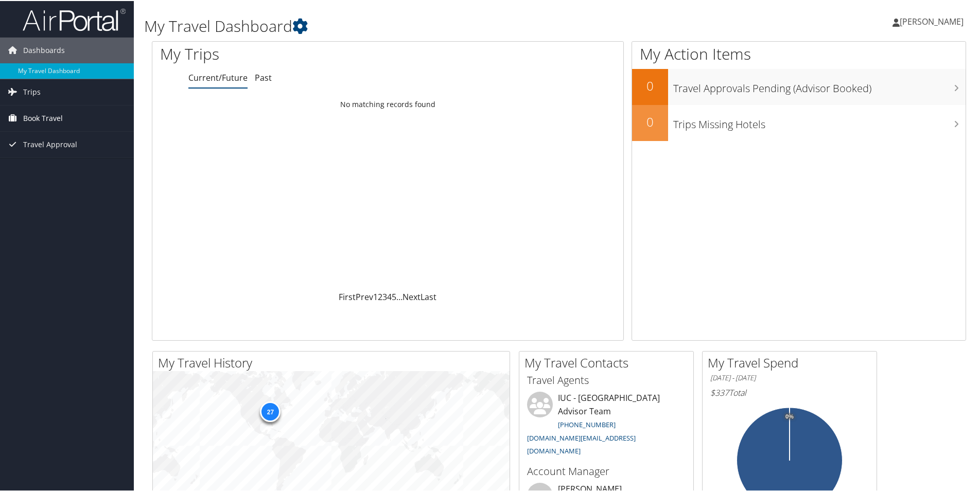 The height and width of the screenshot is (491, 980). What do you see at coordinates (290, 53) in the screenshot?
I see `h1: My Trips` at bounding box center [290, 53].